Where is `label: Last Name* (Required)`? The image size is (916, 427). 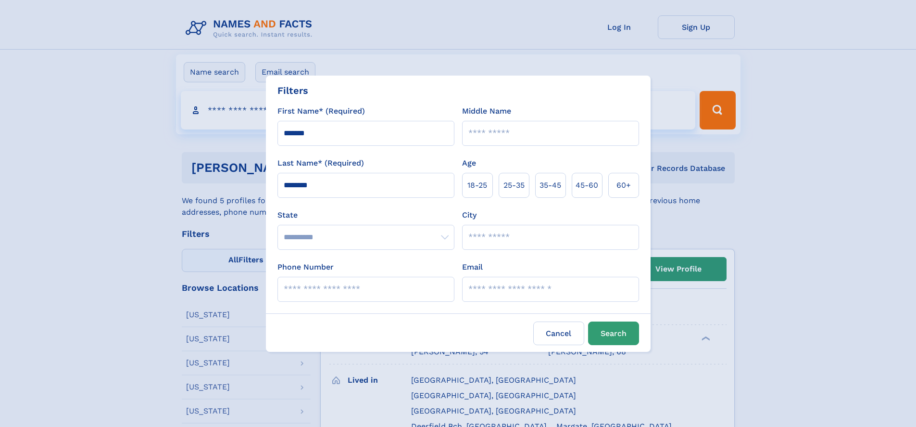
label: Last Name* (Required) is located at coordinates (321, 163).